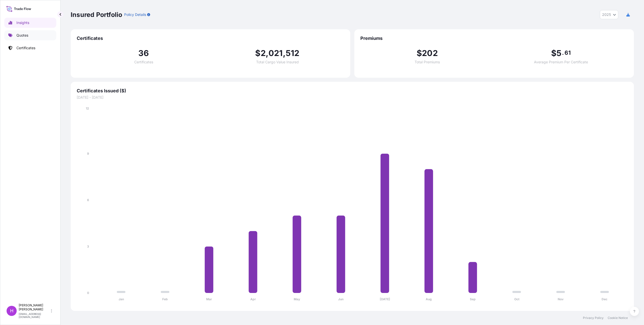  I want to click on tspan: Mar, so click(209, 299).